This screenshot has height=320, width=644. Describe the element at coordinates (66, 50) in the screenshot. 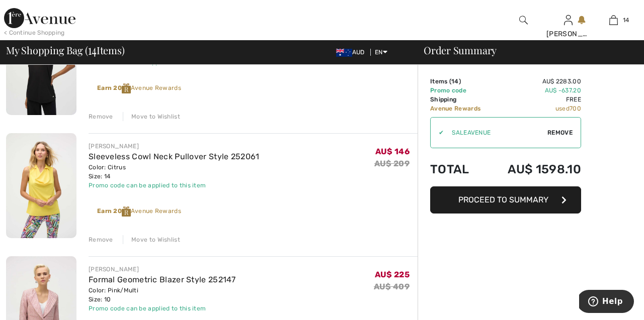

I see `span: My Shopping Bag ( Items)` at that location.